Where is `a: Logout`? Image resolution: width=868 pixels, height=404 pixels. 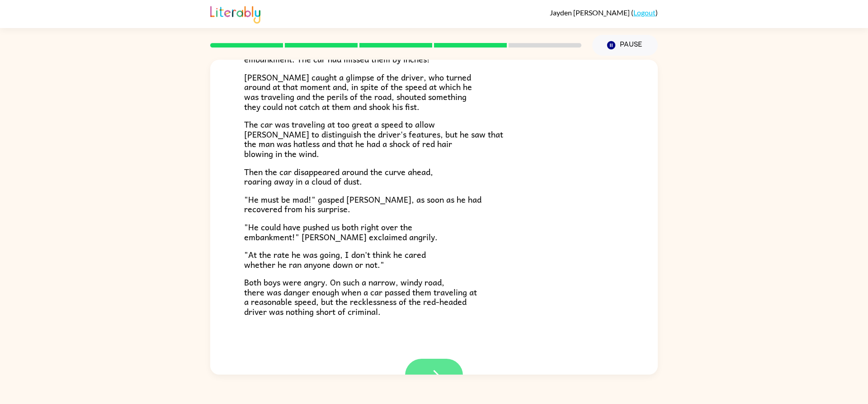
a: Logout is located at coordinates (644, 12).